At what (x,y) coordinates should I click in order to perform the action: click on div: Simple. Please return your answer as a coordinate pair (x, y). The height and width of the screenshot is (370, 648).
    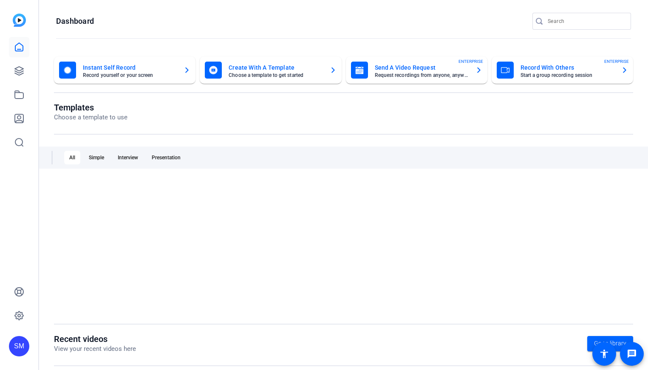
    Looking at the image, I should click on (96, 158).